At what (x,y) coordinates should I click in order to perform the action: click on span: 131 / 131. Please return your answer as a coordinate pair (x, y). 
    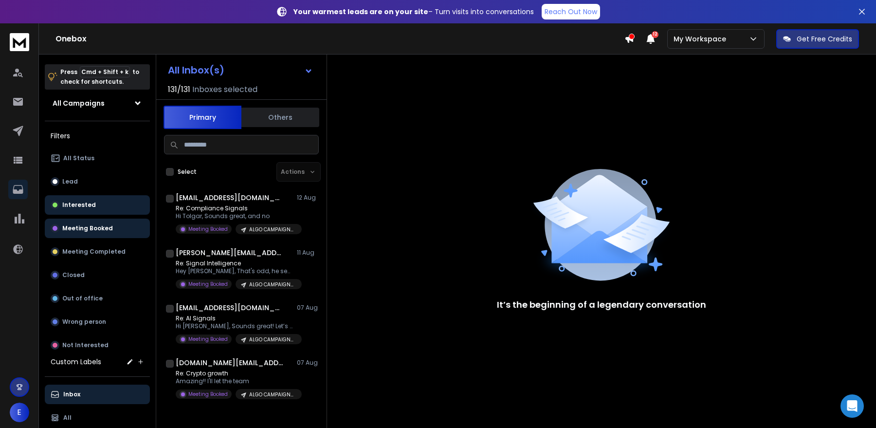
    Looking at the image, I should click on (179, 90).